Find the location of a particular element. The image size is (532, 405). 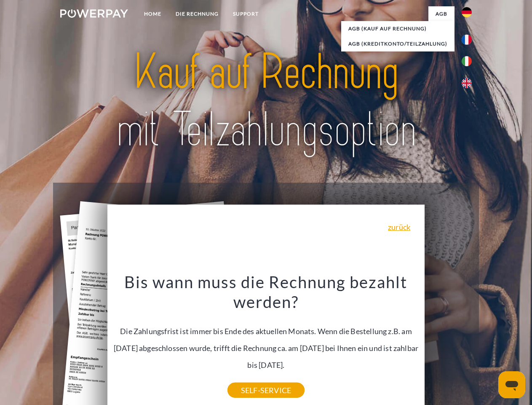

a: Home is located at coordinates (152, 14).